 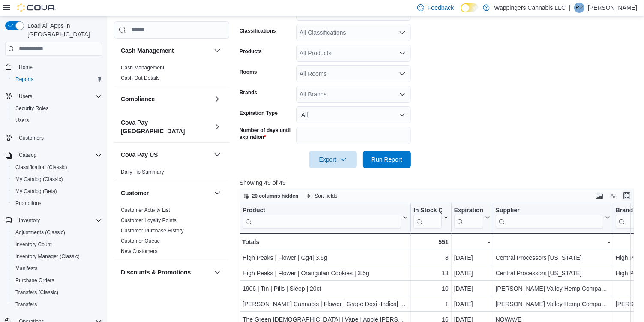 What do you see at coordinates (57, 179) in the screenshot?
I see `button: My Catalog (Classic)` at bounding box center [57, 179].